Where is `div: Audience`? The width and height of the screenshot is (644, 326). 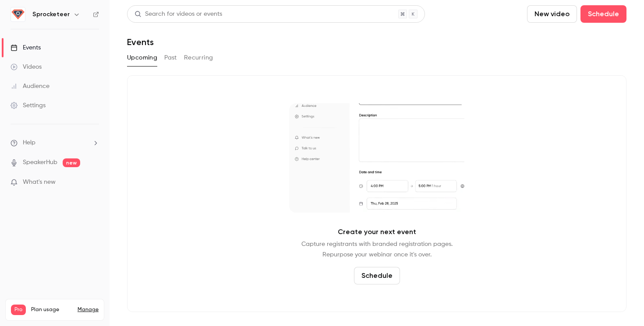 div: Audience is located at coordinates (30, 86).